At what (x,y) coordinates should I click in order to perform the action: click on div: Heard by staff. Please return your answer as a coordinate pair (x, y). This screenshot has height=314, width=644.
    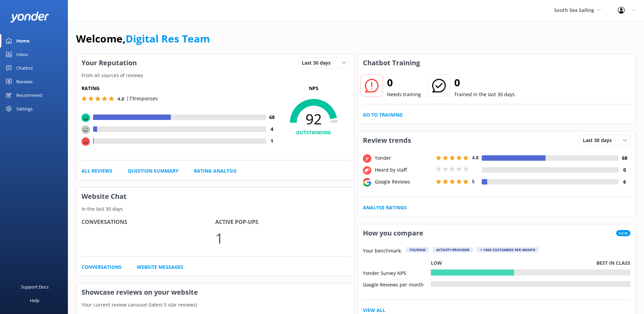
    Looking at the image, I should click on (404, 170).